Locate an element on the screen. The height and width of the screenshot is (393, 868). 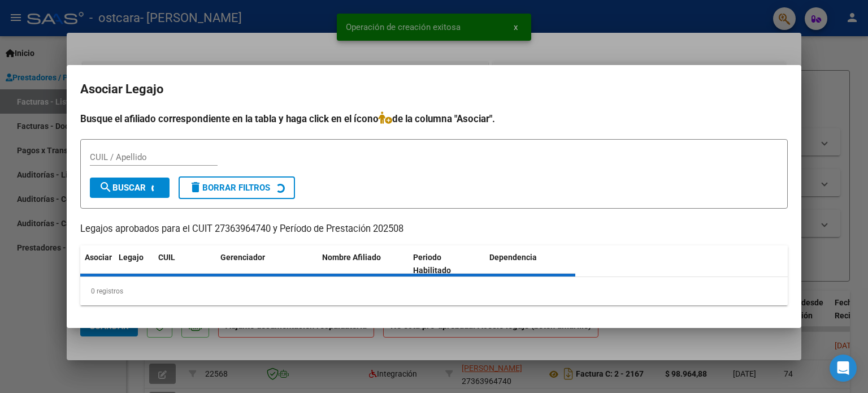
p: Legajos aprobados para el CUIT 27363964740 y Período de Prestación 202508 is located at coordinates (434, 229).